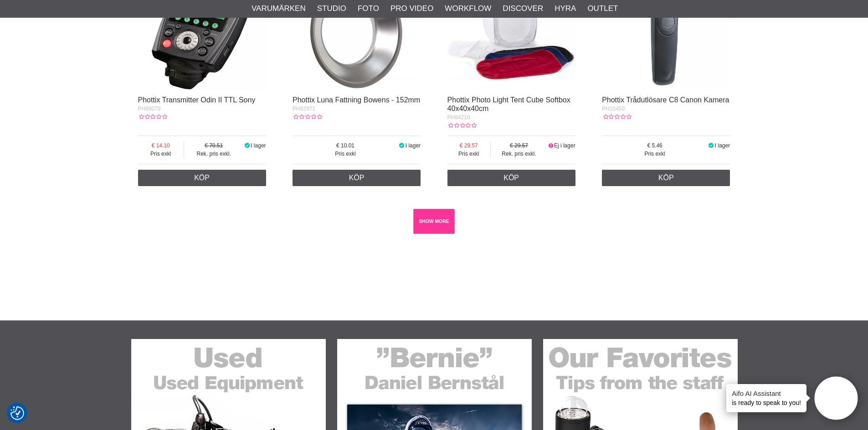 This screenshot has height=430, width=868. What do you see at coordinates (602, 8) in the screenshot?
I see `a: Outlet` at bounding box center [602, 8].